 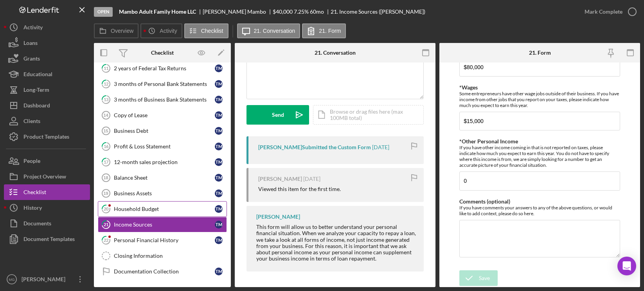 What do you see at coordinates (283, 11) in the screenshot?
I see `span: $40,000` at bounding box center [283, 11].